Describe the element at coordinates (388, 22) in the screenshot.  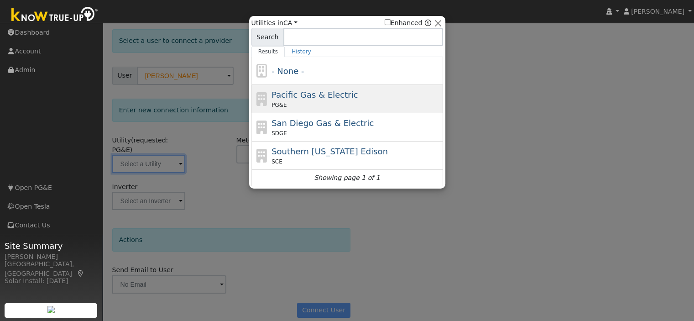
I see `input: Enhanced` at that location.